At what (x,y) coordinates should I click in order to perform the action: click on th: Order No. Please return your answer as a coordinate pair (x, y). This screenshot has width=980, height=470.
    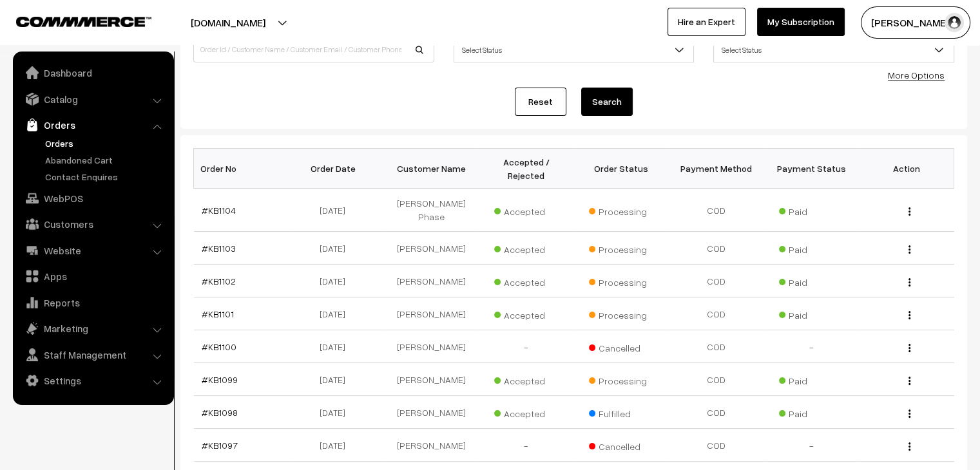
    Looking at the image, I should click on (241, 169).